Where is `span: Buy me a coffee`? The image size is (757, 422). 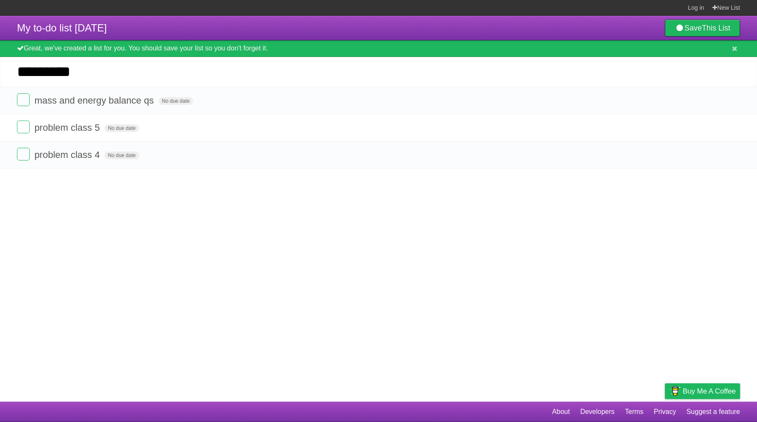
span: Buy me a coffee is located at coordinates (709, 391).